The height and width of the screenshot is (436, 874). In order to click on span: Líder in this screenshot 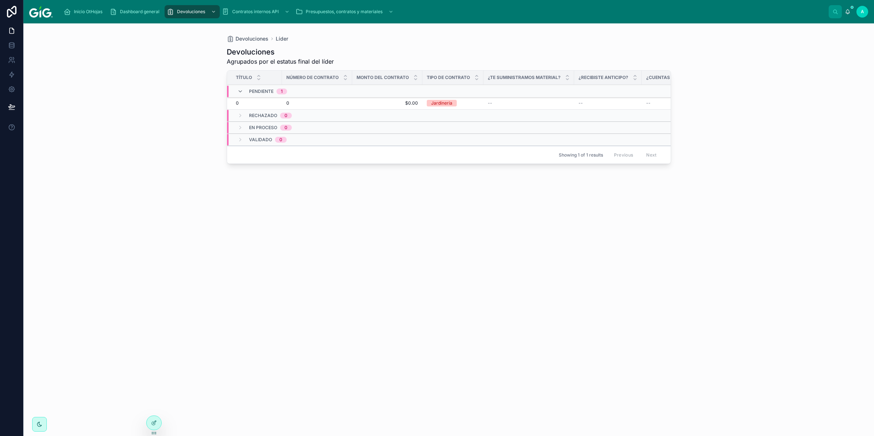, I will do `click(282, 39)`.